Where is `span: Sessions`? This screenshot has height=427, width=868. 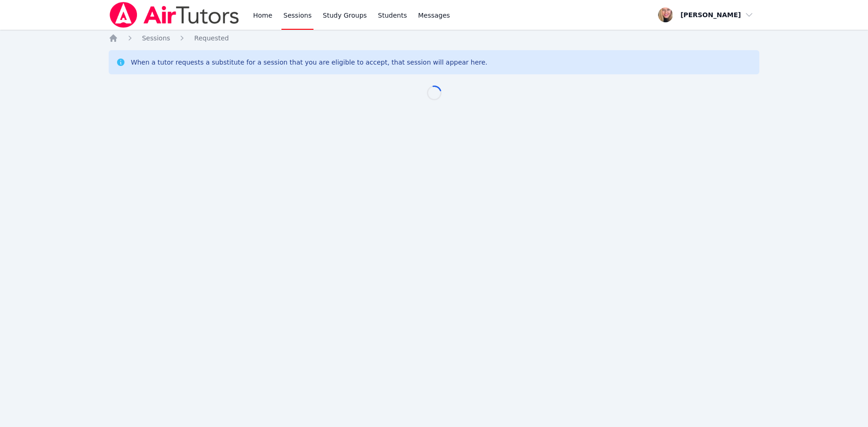 span: Sessions is located at coordinates (156, 38).